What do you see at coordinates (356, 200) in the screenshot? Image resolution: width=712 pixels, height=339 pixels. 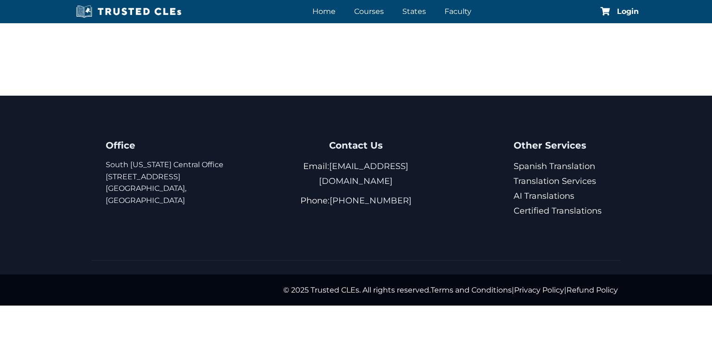 I see `p: Phone:` at bounding box center [356, 200].